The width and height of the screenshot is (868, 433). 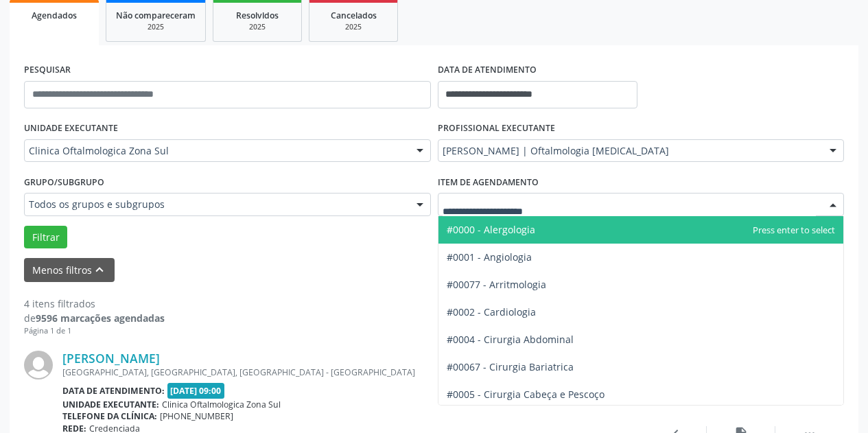 I want to click on span: Agendados, so click(x=54, y=15).